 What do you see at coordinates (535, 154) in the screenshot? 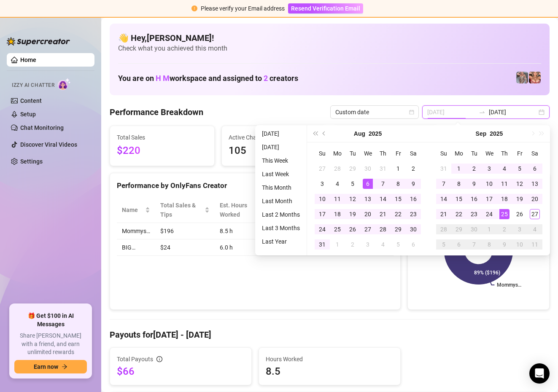
I see `th: Sa` at bounding box center [535, 154].